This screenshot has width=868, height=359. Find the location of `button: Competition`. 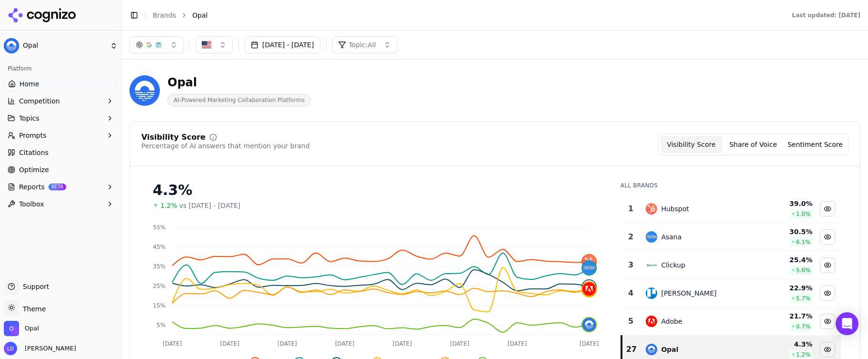

button: Competition is located at coordinates (60, 101).